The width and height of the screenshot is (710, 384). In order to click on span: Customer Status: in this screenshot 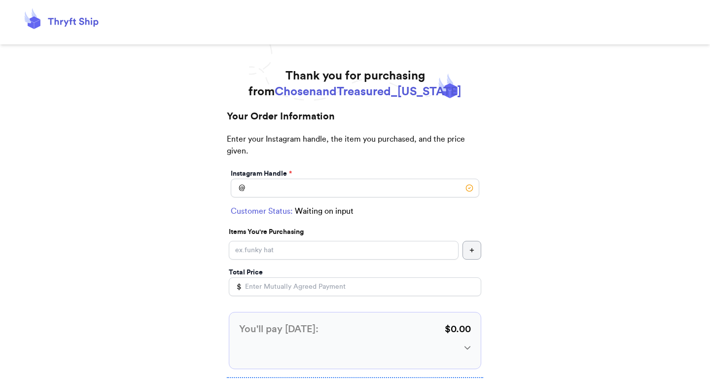, I will do `click(262, 211)`.